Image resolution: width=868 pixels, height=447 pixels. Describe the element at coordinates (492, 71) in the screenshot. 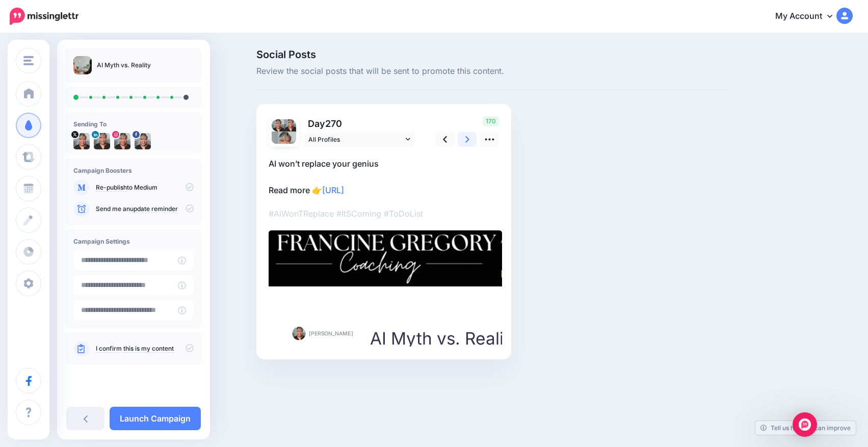

I see `span: Review the social posts that will be sent to promote this content.` at that location.